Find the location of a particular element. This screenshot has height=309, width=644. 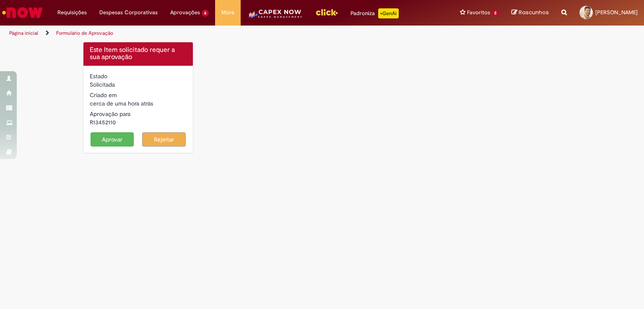

span: Rascunhos is located at coordinates (534, 12).